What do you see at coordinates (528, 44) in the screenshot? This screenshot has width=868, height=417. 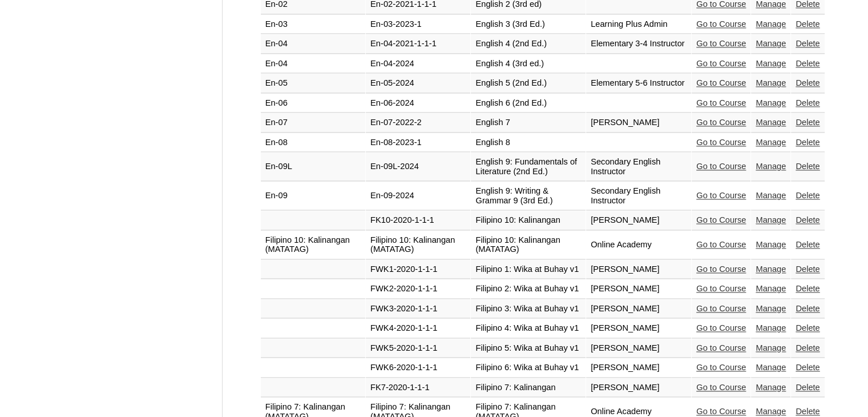 I see `td: English 4 (2nd Ed.)` at bounding box center [528, 44].